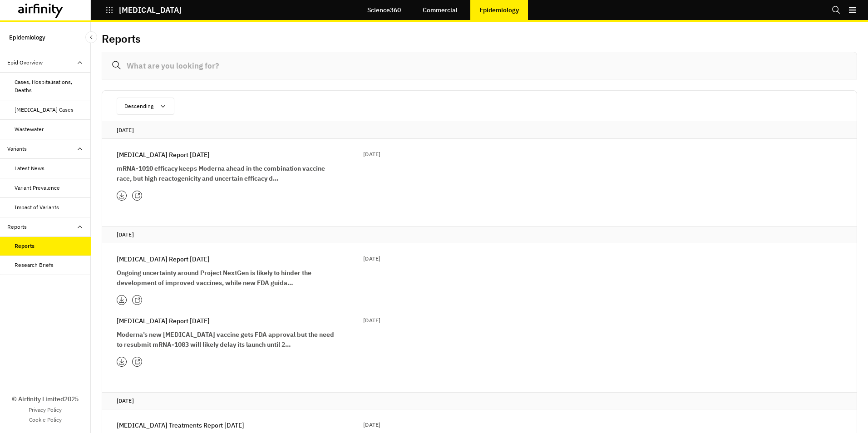 The image size is (868, 433). What do you see at coordinates (30, 169) in the screenshot?
I see `div: Latest News` at bounding box center [30, 169].